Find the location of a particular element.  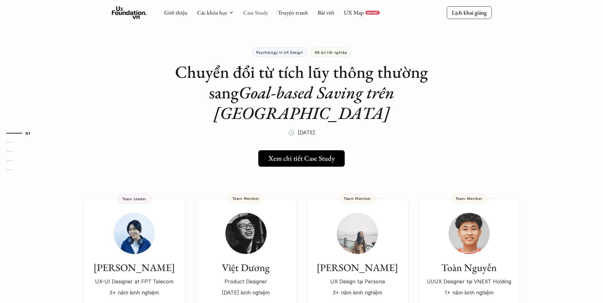

strong: 01 is located at coordinates (28, 133).